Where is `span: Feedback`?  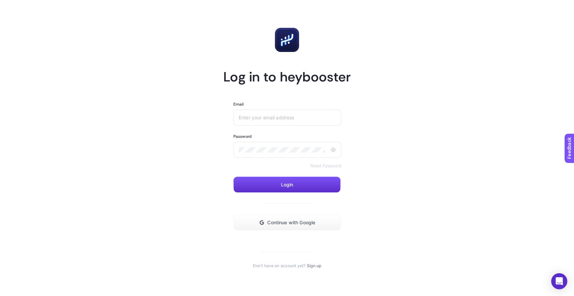
span: Feedback is located at coordinates (15, 5).